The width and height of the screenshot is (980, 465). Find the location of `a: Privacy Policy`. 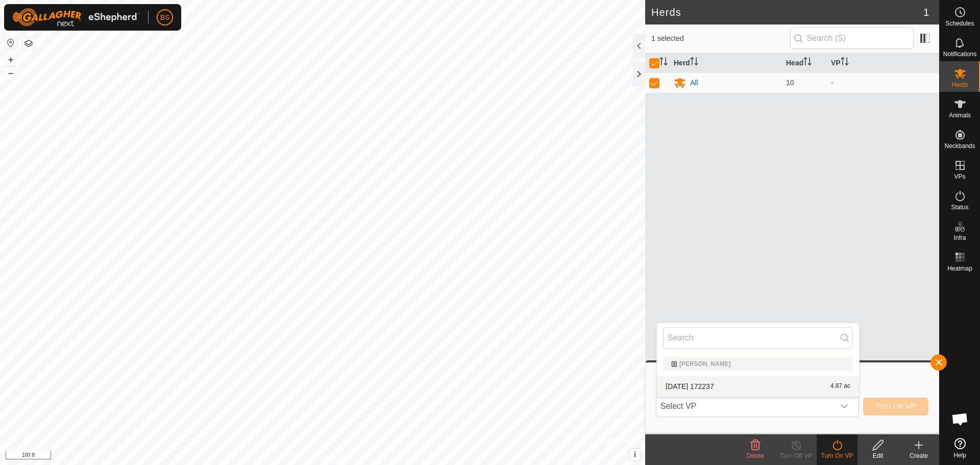

a: Privacy Policy is located at coordinates (301, 456).